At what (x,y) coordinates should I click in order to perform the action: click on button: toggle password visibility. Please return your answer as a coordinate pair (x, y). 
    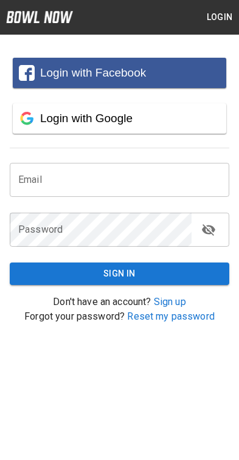
    Looking at the image, I should click on (208, 230).